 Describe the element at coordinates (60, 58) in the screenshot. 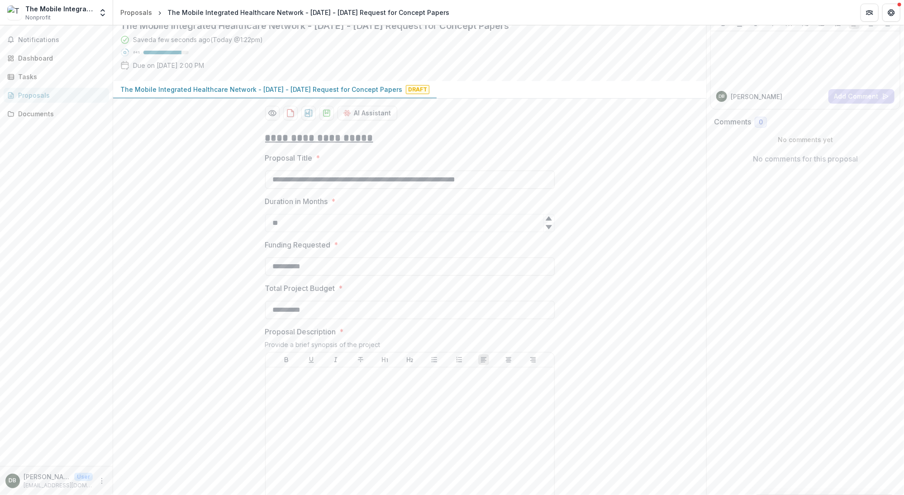

I see `div: Dashboard` at that location.